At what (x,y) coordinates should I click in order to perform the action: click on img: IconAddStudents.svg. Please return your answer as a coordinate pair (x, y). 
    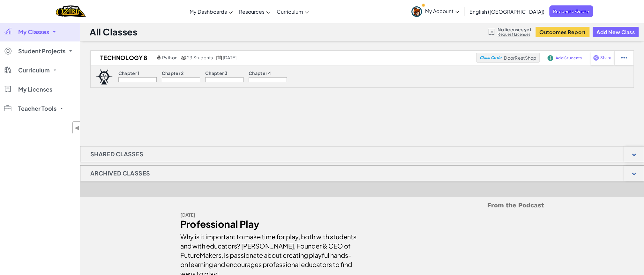
    Looking at the image, I should click on (551, 58).